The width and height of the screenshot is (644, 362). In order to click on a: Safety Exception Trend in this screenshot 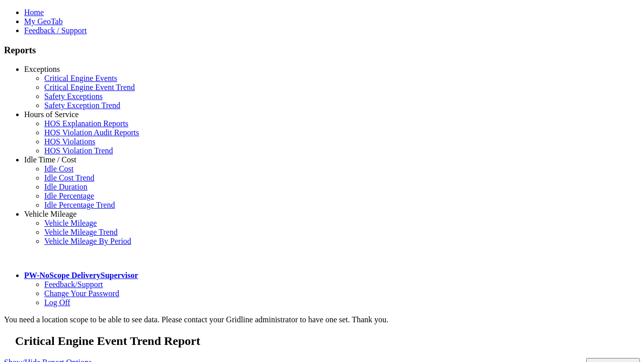, I will do `click(82, 105)`.